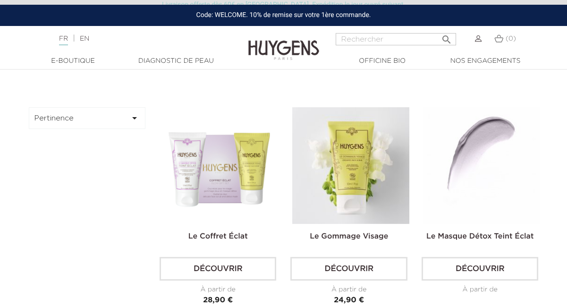 Image resolution: width=567 pixels, height=307 pixels. What do you see at coordinates (511, 39) in the screenshot?
I see `span: (0)` at bounding box center [511, 39].